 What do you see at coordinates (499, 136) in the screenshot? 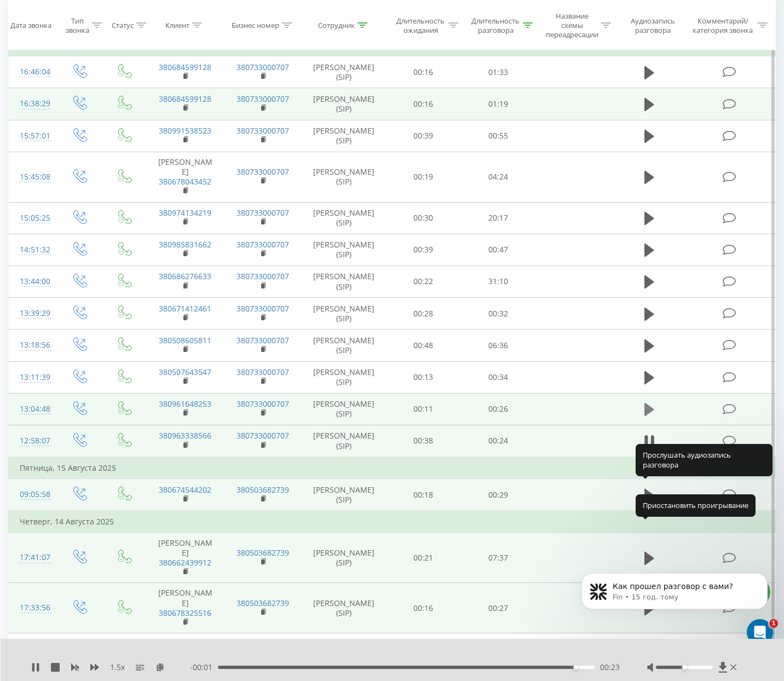
I see `td: 00:55` at bounding box center [499, 136].